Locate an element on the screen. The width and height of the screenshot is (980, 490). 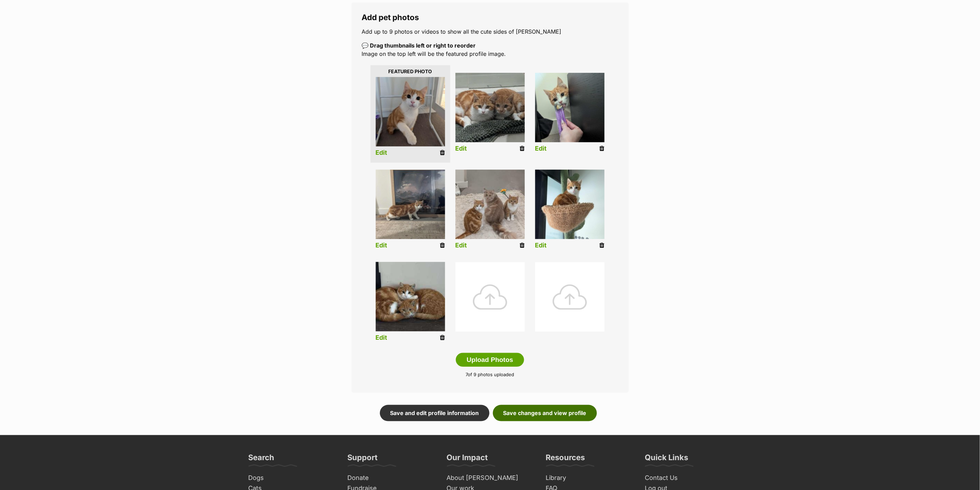
a: Save and edit profile information is located at coordinates (435, 413).